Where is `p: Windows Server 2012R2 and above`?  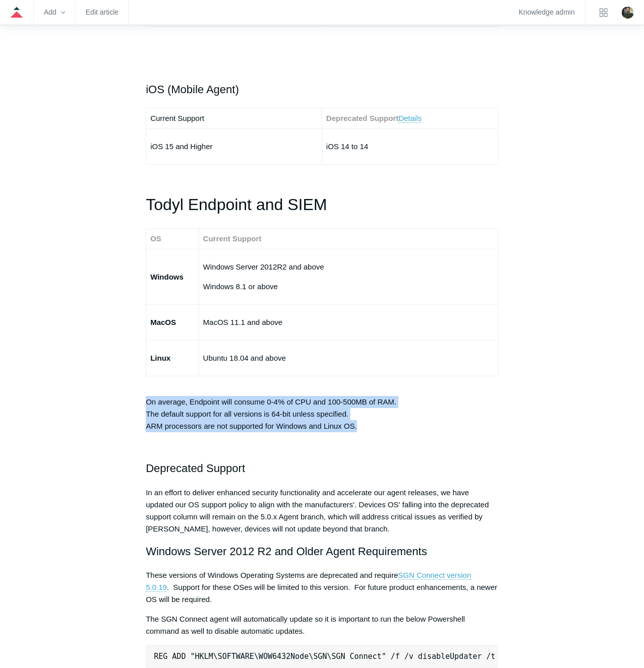 p: Windows Server 2012R2 and above is located at coordinates (349, 267).